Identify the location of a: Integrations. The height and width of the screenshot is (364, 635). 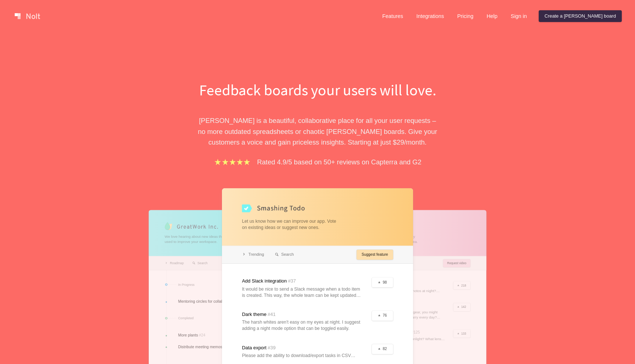
(430, 16).